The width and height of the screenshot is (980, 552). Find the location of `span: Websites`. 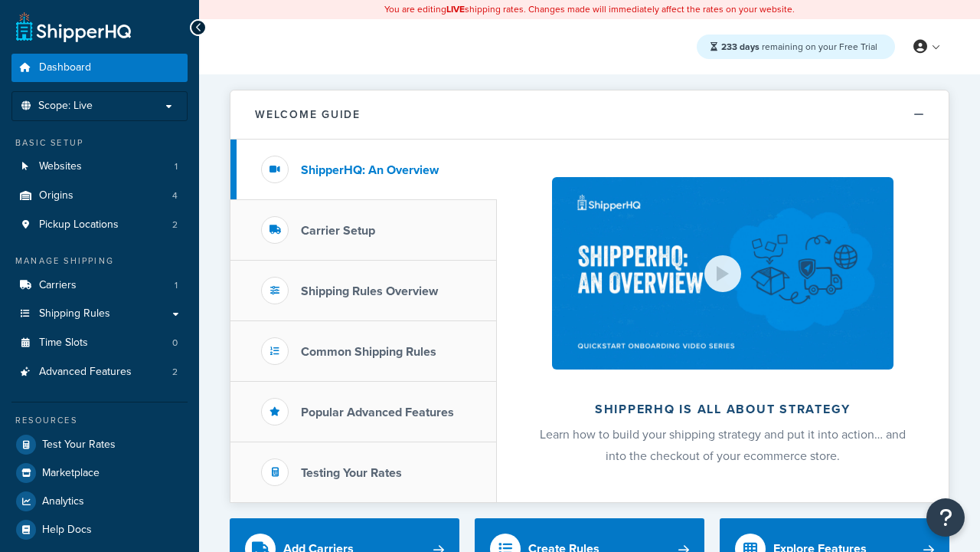

span: Websites is located at coordinates (61, 166).